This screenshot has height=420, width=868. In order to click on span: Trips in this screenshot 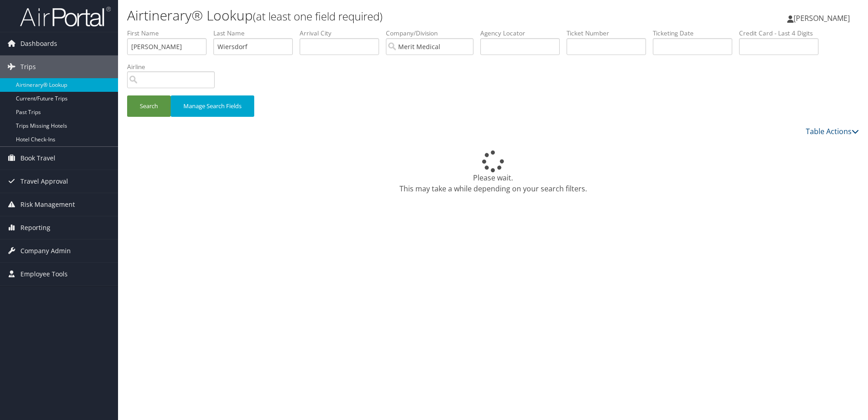, I will do `click(28, 67)`.